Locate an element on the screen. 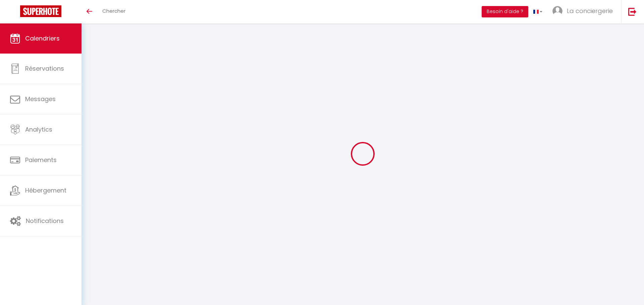  span: Paiements is located at coordinates (41, 160).